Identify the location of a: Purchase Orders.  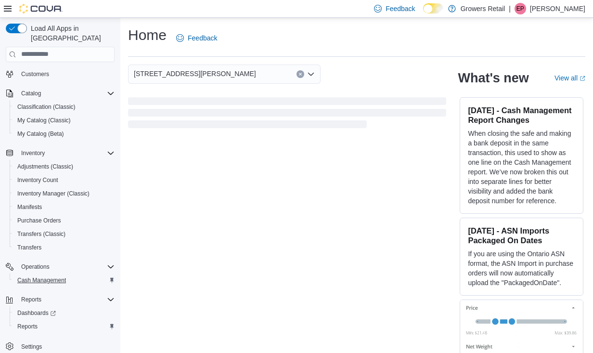
(39, 221).